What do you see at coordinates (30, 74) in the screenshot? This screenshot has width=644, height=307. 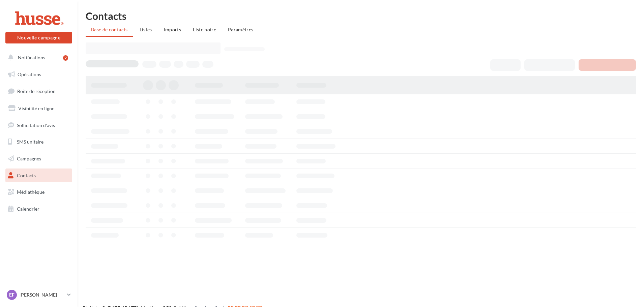 I see `span: Opérations` at bounding box center [30, 74].